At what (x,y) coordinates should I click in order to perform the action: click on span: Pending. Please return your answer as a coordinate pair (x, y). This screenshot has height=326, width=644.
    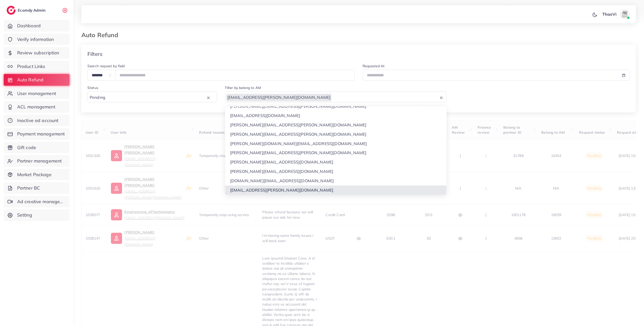
    Looking at the image, I should click on (98, 98).